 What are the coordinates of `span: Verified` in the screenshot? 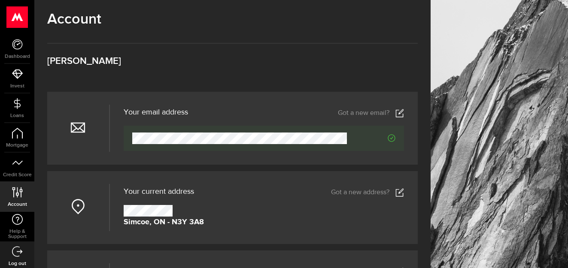 It's located at (371, 138).